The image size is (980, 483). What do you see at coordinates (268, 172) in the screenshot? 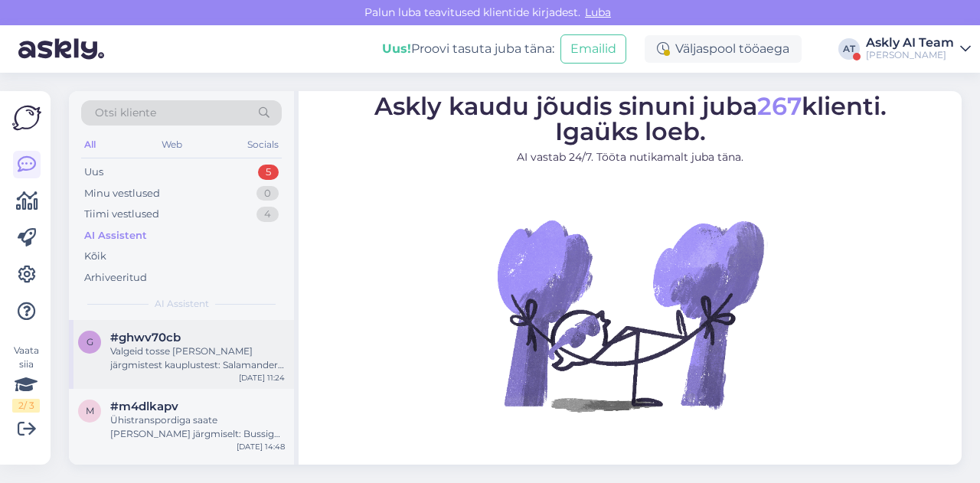
I see `div: 5` at bounding box center [268, 172].